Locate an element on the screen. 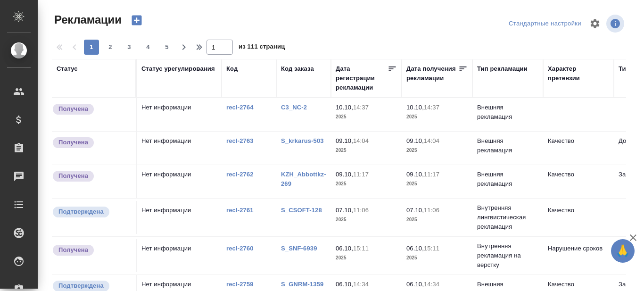 This screenshot has width=644, height=291. div: Код is located at coordinates (232, 69).